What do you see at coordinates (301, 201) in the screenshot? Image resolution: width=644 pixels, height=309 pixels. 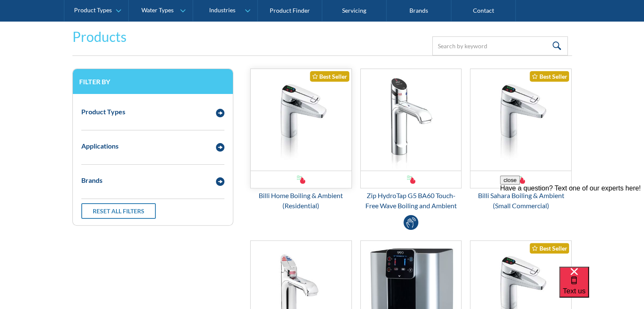 I see `div: Billi Home Boiling & Ambient (Residential)` at bounding box center [301, 201].